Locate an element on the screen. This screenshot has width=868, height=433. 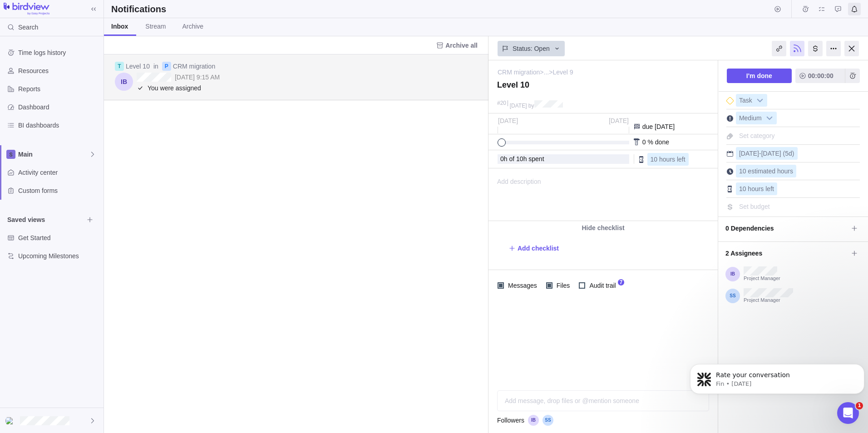
span: Medium is located at coordinates (750, 119).